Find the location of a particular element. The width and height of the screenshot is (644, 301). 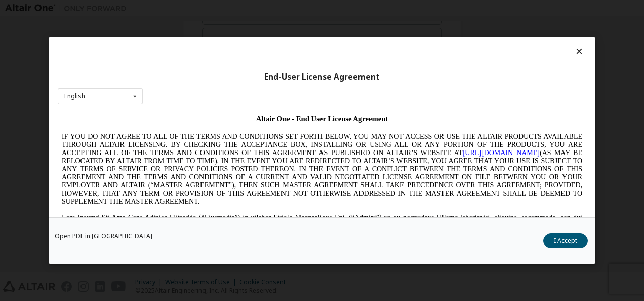

span: Altair One - End User License Agreement is located at coordinates (265, 8).